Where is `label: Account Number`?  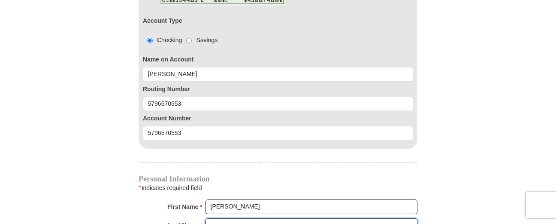 label: Account Number is located at coordinates (278, 118).